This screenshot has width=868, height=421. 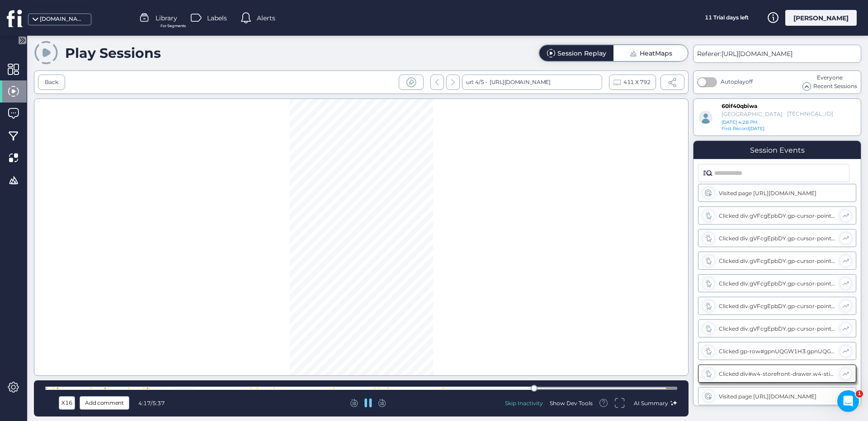 What do you see at coordinates (144, 403) in the screenshot?
I see `span: 4:17` at bounding box center [144, 403].